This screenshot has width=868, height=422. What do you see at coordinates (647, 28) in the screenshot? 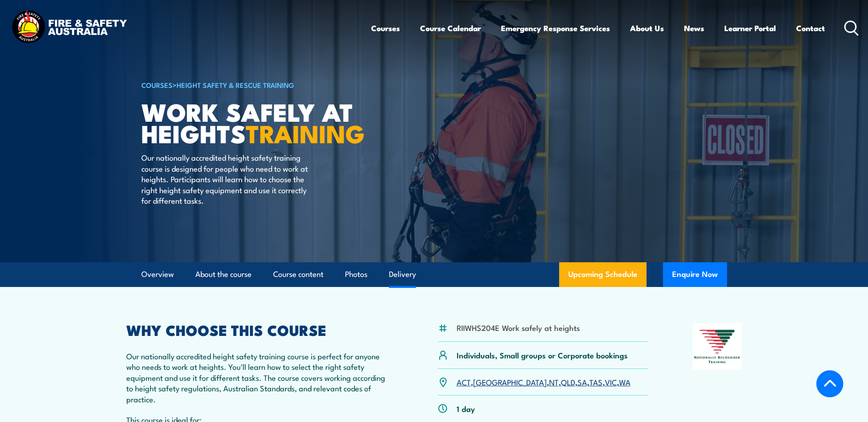
I see `a: About Us` at bounding box center [647, 28].